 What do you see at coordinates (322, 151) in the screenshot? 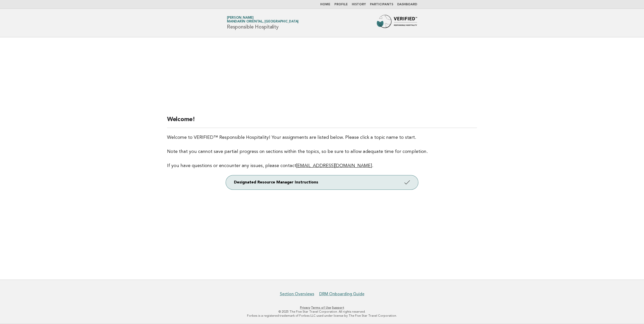
I see `p: Welcome to VERIFIED™ Responsible Hospitality! Your assignments are listed below. Please click a t...` at bounding box center [322, 151].